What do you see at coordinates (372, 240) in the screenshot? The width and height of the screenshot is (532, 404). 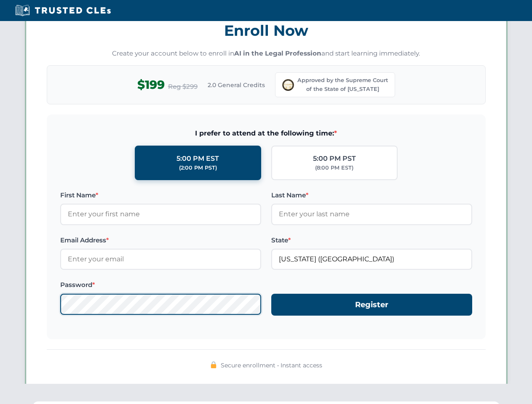 I see `label: State` at bounding box center [372, 240].